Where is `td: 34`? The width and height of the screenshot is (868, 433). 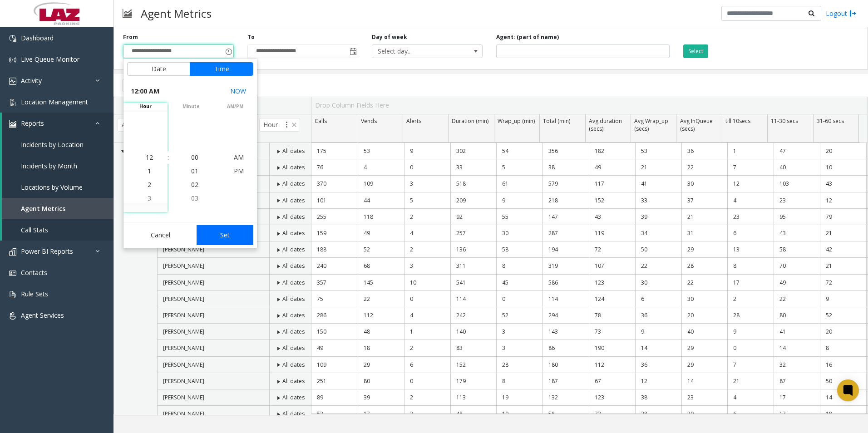 td: 34 is located at coordinates (658, 233).